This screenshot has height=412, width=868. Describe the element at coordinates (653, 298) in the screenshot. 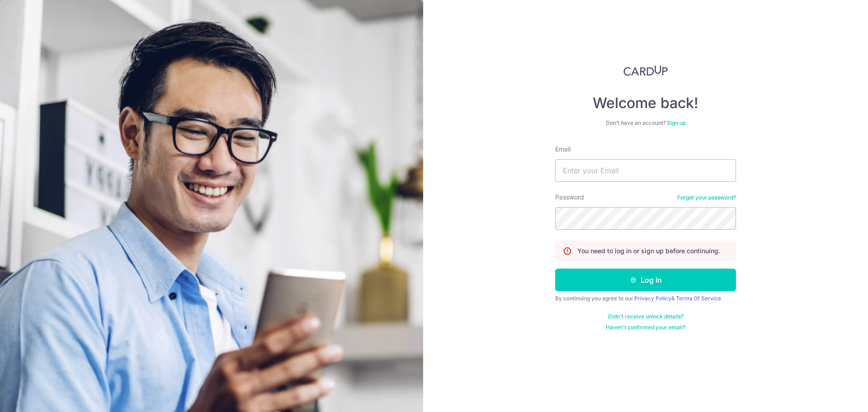

I see `a: Privacy Policy` at that location.